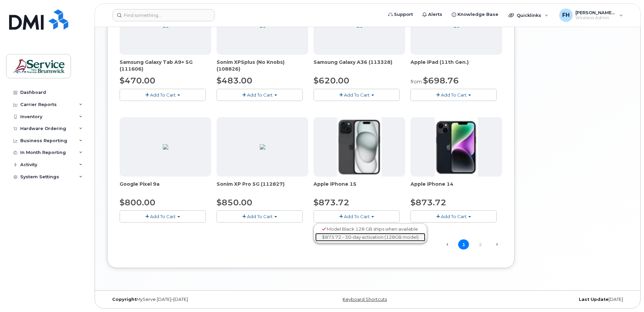 Image resolution: width=644 pixels, height=312 pixels. Describe the element at coordinates (235, 80) in the screenshot. I see `span: $483.00` at that location.